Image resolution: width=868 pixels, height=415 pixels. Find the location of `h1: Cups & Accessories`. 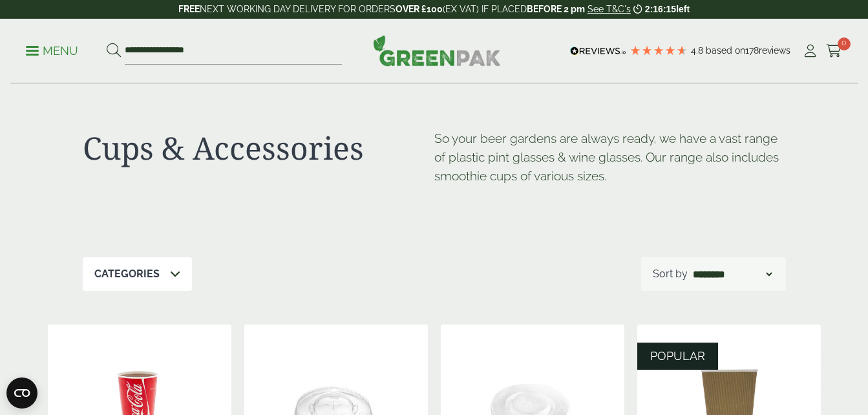

h1: Cups & Accessories is located at coordinates (258, 148).